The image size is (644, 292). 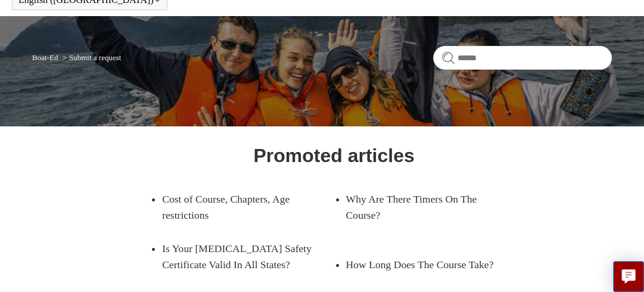 I want to click on a: How Long Does The Course Take?, so click(x=423, y=265).